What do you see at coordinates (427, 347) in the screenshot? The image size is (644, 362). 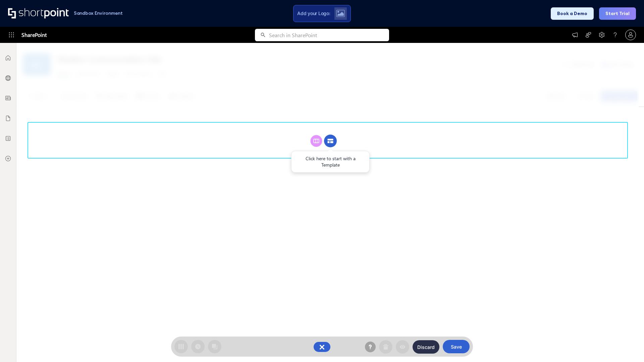 I see `button: Discard` at bounding box center [427, 347].